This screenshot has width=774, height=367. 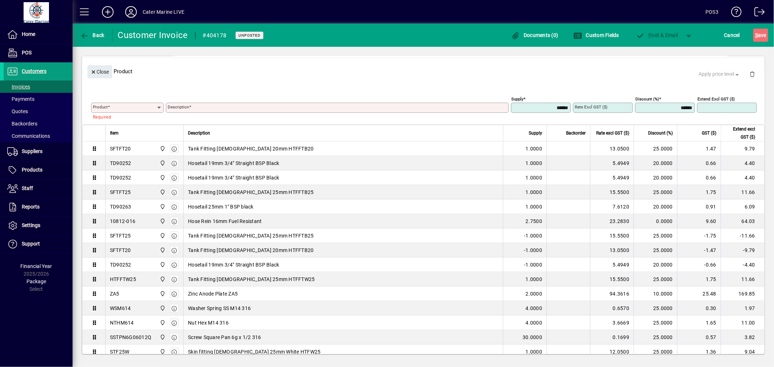 What do you see at coordinates (38, 136) in the screenshot?
I see `a: Communications` at bounding box center [38, 136].